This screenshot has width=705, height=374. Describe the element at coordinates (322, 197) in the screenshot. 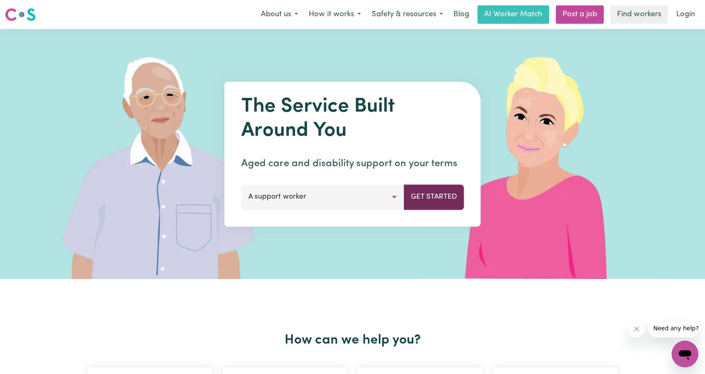

I see `button: A support worker` at that location.